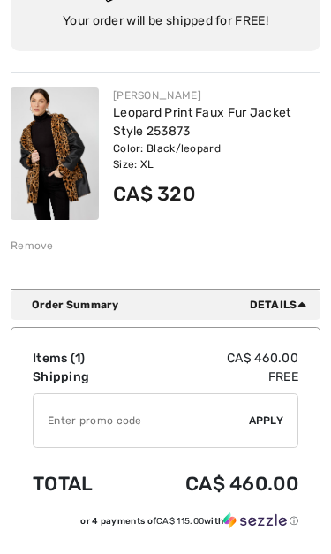 This screenshot has height=554, width=331. I want to click on div: Remove, so click(32, 245).